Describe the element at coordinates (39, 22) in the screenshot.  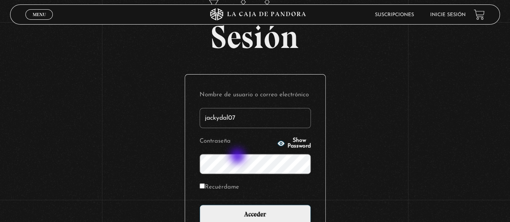
I see `span: Cerrar` at that location.